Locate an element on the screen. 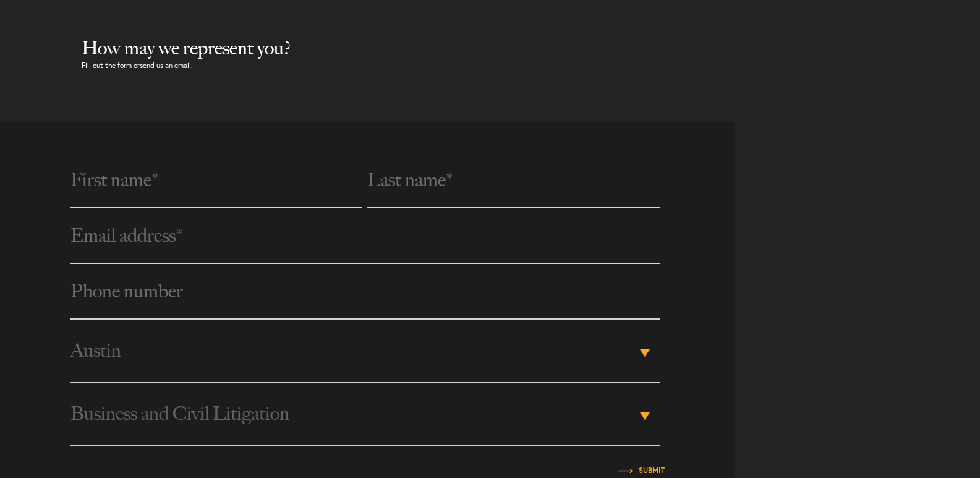 This screenshot has height=478, width=980. input: Submit is located at coordinates (652, 471).